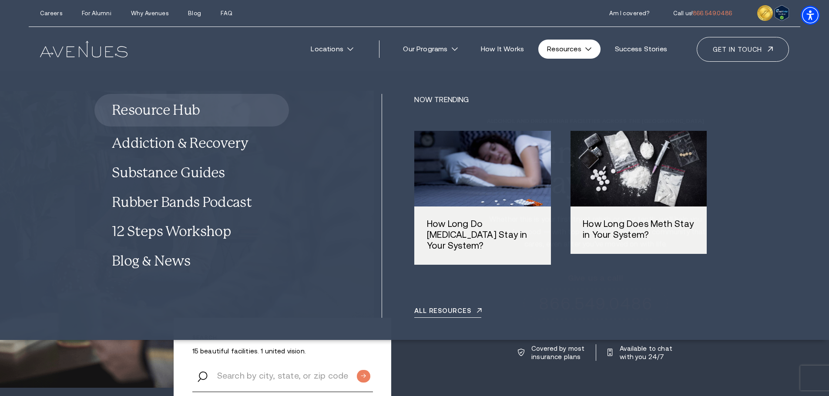  I want to click on a: Covered by most insurance plans, so click(551, 353).